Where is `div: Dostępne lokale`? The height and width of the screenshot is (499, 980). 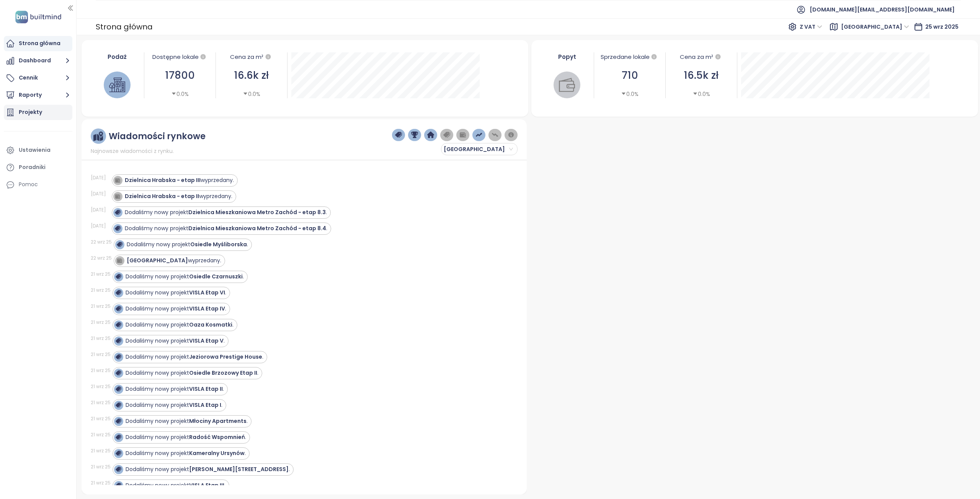 div: Dostępne lokale is located at coordinates (180, 58).